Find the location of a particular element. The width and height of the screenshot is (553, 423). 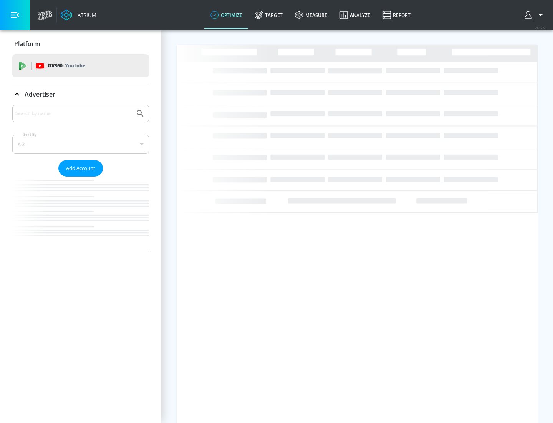

div: Platform is located at coordinates (81, 44).